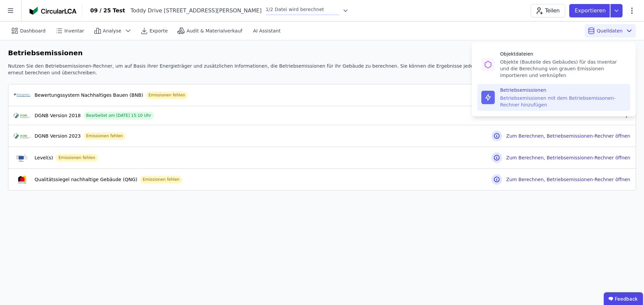 This screenshot has height=305, width=644. I want to click on span: AI Assistant, so click(267, 31).